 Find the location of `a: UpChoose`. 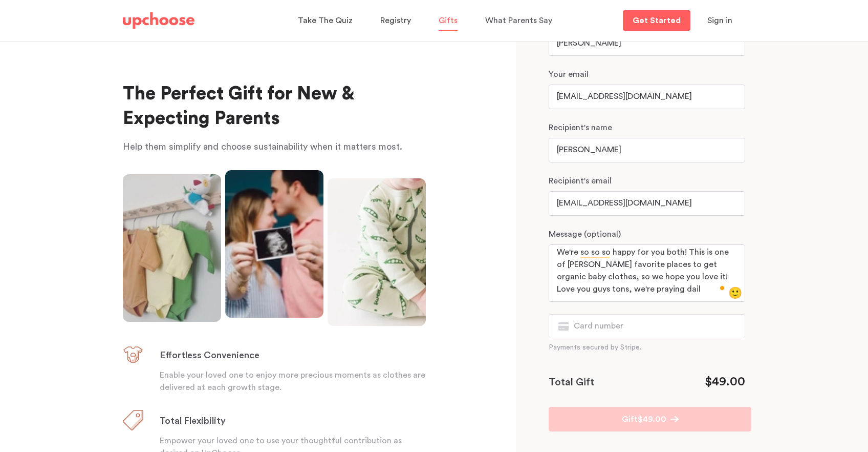

a: UpChoose is located at coordinates (159, 21).